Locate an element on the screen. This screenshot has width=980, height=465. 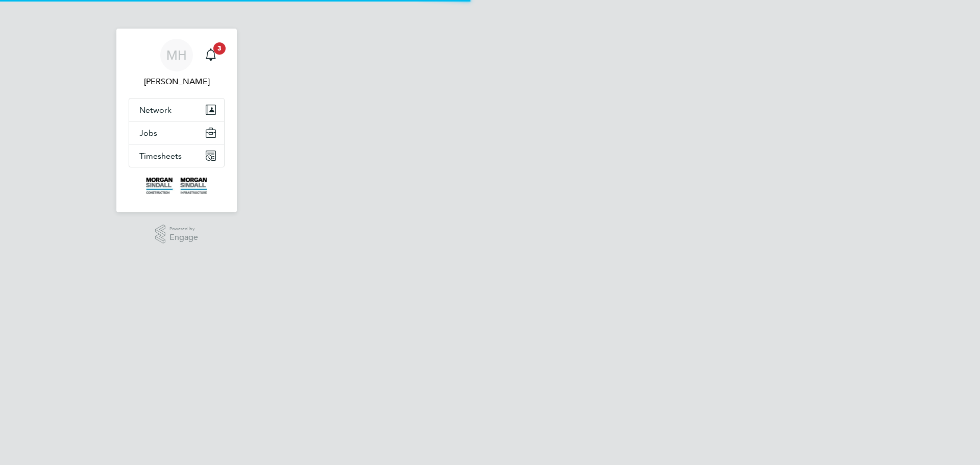
a: Powered byEngage is located at coordinates (177, 234).